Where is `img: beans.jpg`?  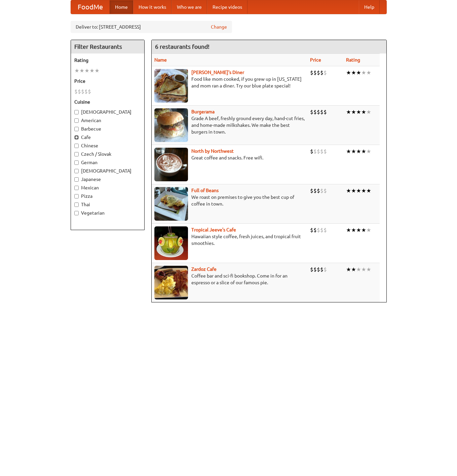
img: beans.jpg is located at coordinates (171, 204).